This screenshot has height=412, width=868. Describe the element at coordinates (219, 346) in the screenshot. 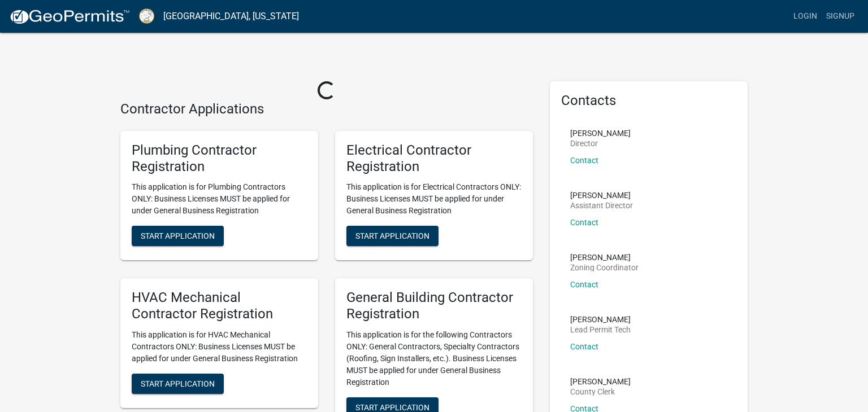

I see `p: This application is for HVAC Mechanical Contractors ONLY: Business Licenses MUST be applied for u...` at that location.